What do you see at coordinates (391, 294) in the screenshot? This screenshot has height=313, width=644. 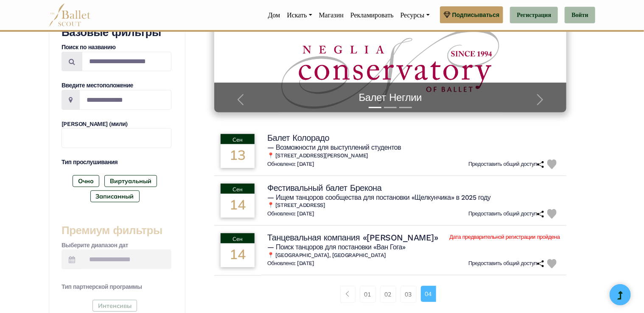 I see `nav: Пример навигации по страницам` at bounding box center [391, 294].